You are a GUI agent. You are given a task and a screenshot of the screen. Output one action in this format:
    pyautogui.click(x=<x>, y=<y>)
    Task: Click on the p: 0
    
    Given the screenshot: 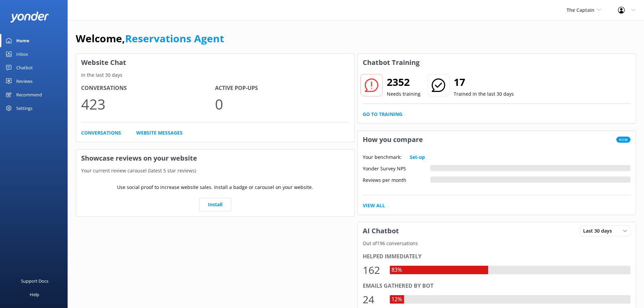 What is the action you would take?
    pyautogui.click(x=282, y=104)
    